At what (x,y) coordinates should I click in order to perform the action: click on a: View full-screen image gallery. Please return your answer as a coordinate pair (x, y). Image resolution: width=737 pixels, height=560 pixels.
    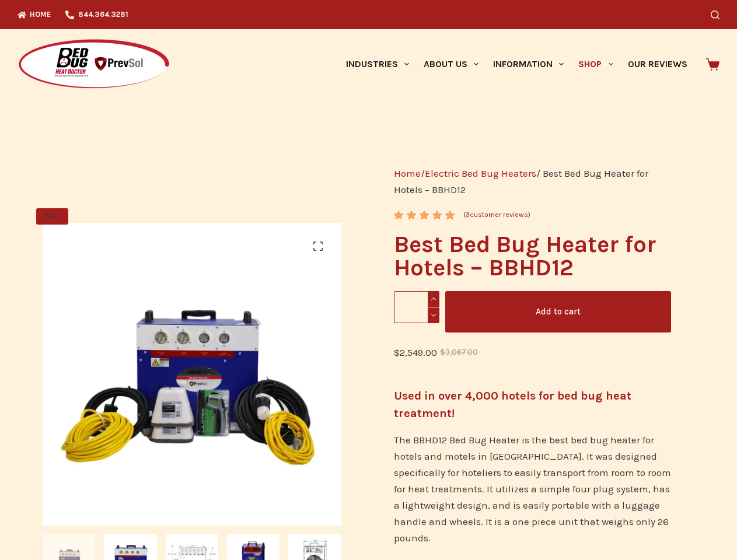
    Looking at the image, I should click on (318, 246).